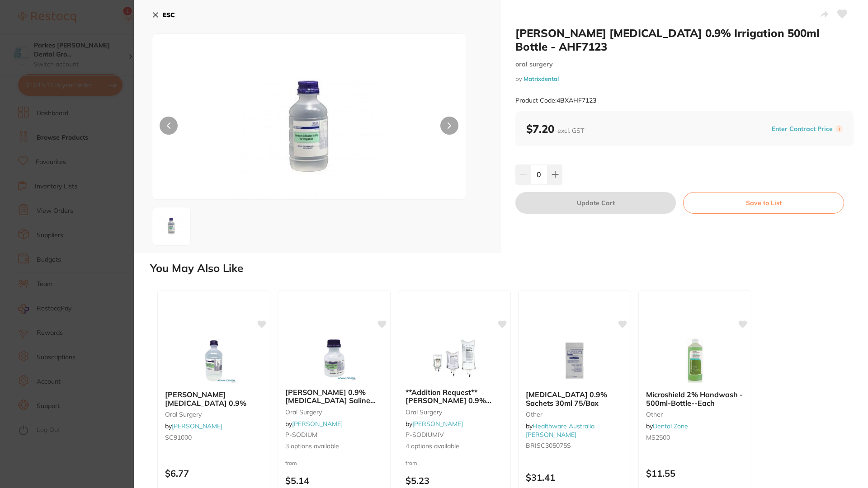 This screenshot has height=488, width=868. Describe the element at coordinates (541, 78) in the screenshot. I see `a: Matrixdental` at that location.